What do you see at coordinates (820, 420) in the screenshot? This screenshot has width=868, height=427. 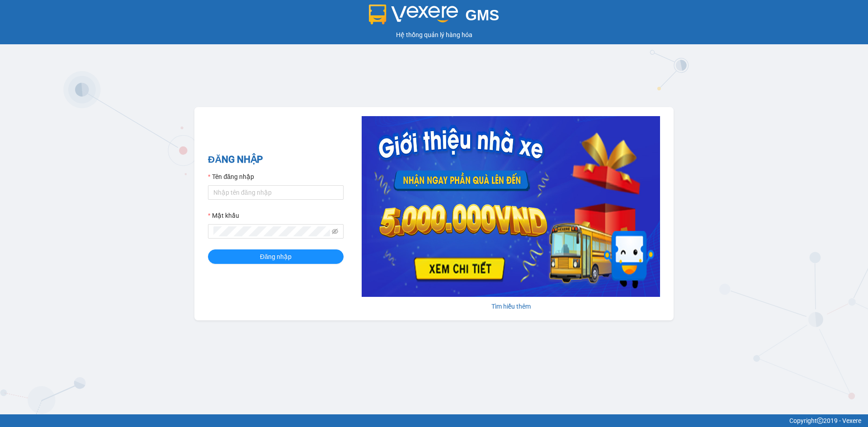 I see `span: copyright` at bounding box center [820, 420].